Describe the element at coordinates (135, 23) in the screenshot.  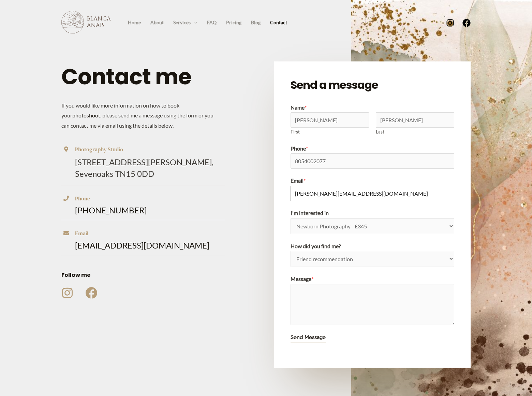
I see `a: Home` at that location.